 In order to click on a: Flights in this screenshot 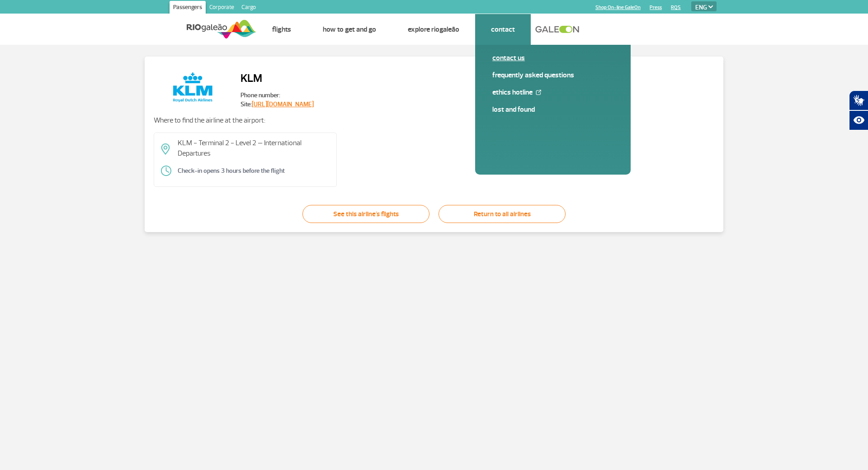, I will do `click(282, 30)`.